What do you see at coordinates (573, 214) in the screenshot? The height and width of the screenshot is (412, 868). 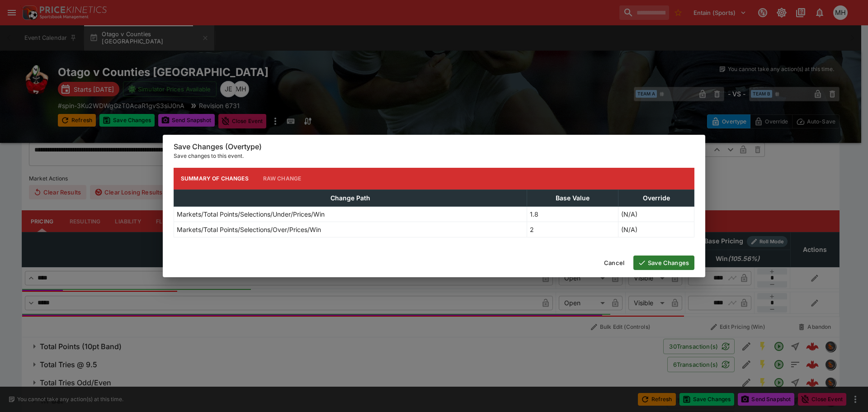 I see `td: 1.8` at bounding box center [573, 214].